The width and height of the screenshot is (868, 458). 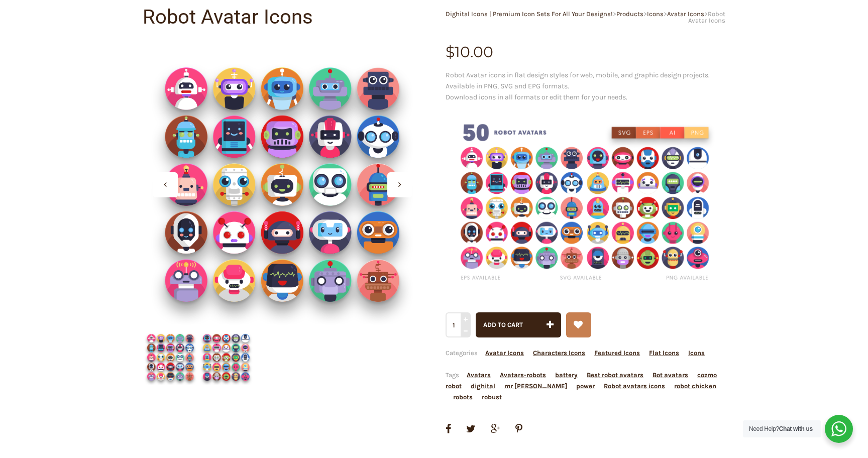 I want to click on a: battery, so click(x=566, y=375).